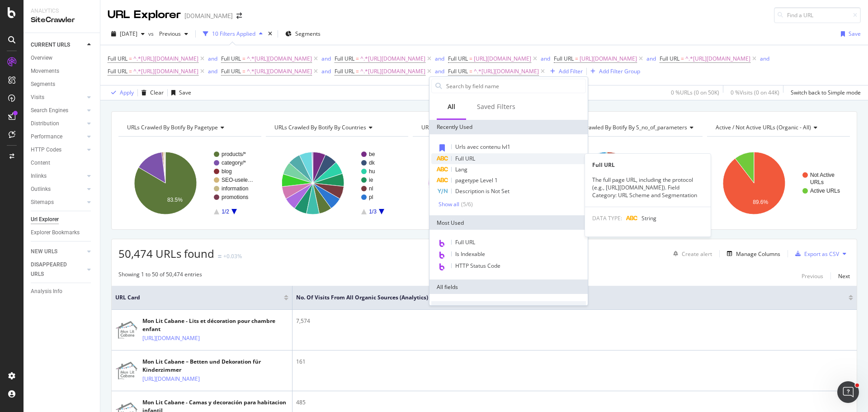  I want to click on div: Overview, so click(42, 58).